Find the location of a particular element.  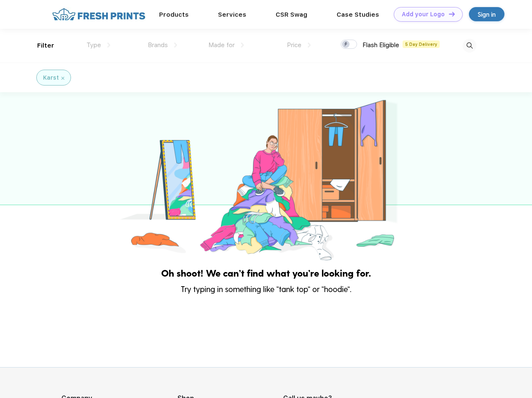

img: desktop_search.svg is located at coordinates (470, 46).